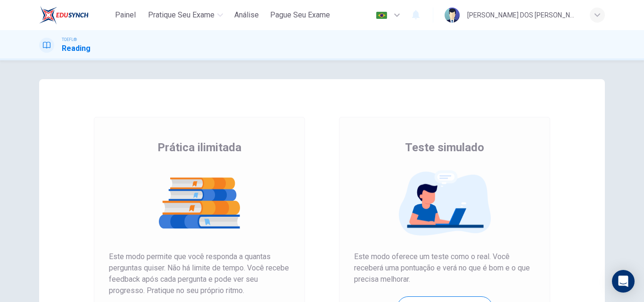 Image resolution: width=644 pixels, height=302 pixels. I want to click on a: Pague Seu Exame, so click(300, 15).